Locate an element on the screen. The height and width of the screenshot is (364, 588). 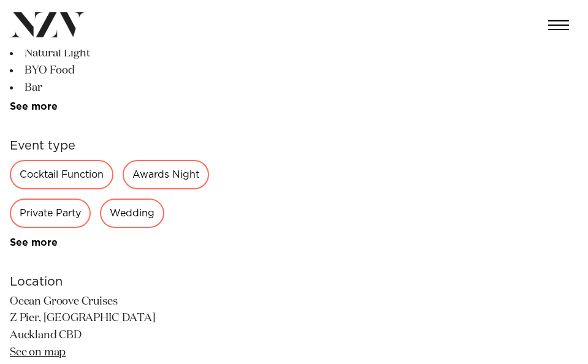
a: See on map is located at coordinates (38, 353).